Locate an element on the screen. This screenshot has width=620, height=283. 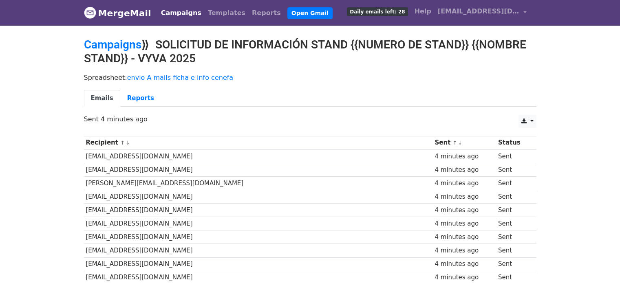
a: Open Gmail is located at coordinates (310, 13).